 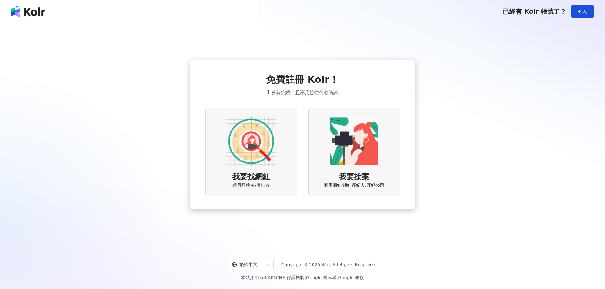 I want to click on a: Google 條款, so click(x=351, y=278).